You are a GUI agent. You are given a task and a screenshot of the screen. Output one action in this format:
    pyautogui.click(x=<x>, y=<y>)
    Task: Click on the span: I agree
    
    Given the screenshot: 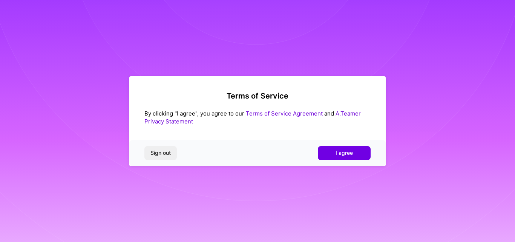 What is the action you would take?
    pyautogui.click(x=344, y=153)
    